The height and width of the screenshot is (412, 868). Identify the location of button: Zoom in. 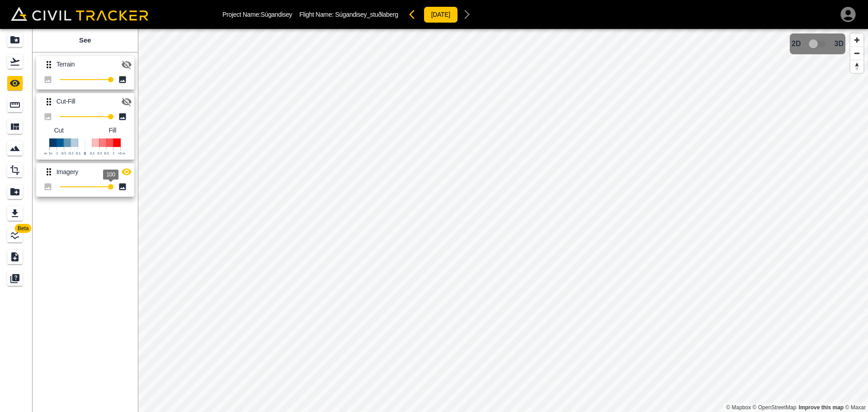
(857, 40).